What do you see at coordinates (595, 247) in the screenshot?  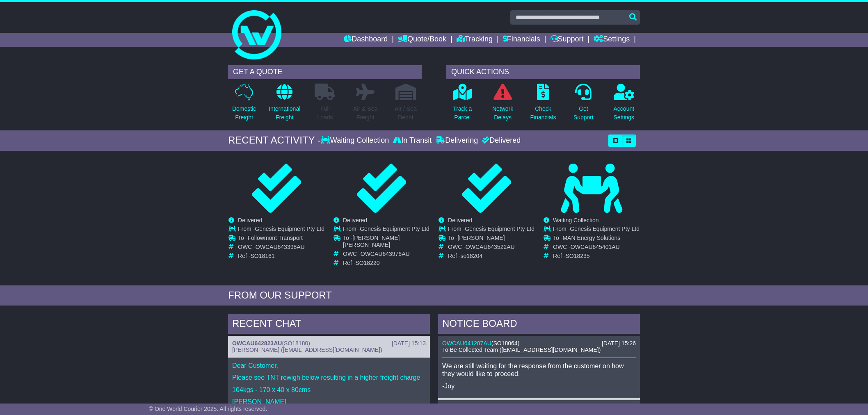 I see `span: OWCAU645401AU` at bounding box center [595, 247].